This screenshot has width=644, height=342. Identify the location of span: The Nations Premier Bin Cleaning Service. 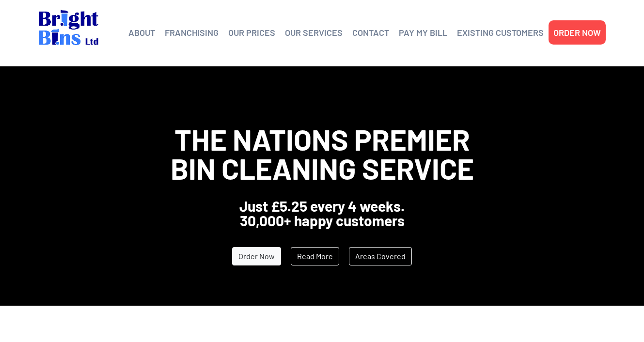
(322, 153).